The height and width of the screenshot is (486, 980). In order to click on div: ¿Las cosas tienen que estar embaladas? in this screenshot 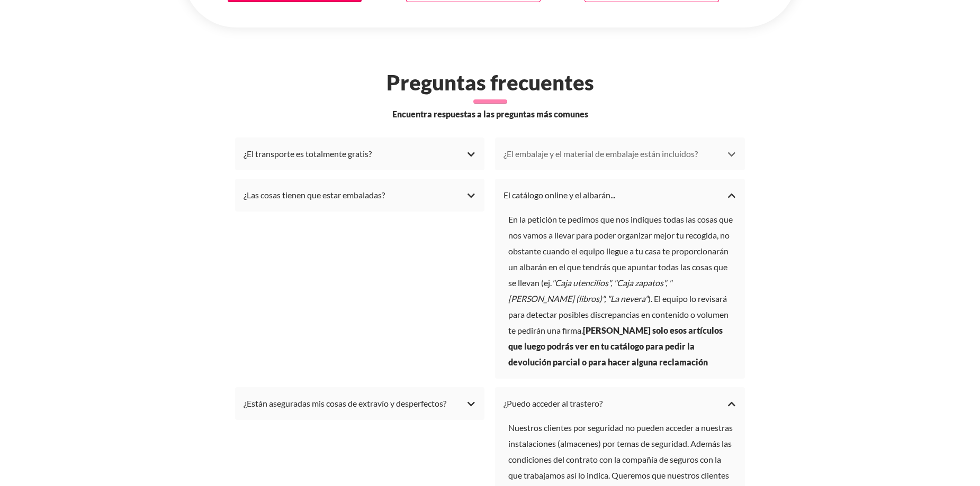, I will do `click(360, 195)`.